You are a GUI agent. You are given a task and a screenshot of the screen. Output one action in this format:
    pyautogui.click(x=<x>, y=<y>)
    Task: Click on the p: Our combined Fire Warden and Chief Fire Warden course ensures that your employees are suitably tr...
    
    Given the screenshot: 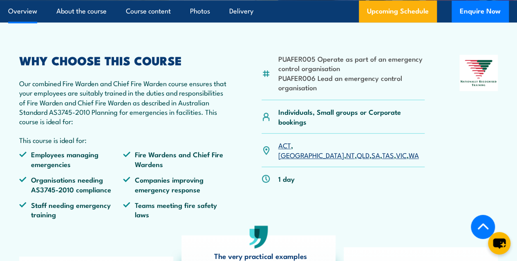 What is the action you would take?
    pyautogui.click(x=123, y=102)
    